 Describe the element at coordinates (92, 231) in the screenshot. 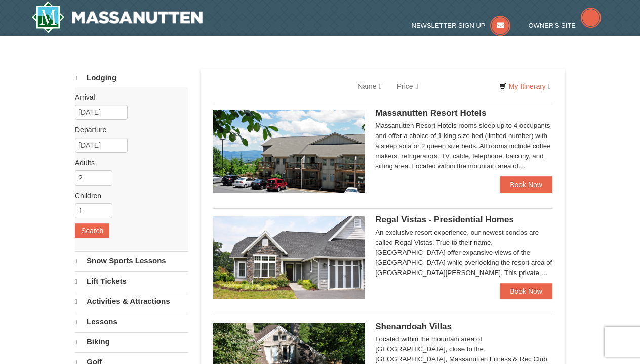

I see `button: Search` at that location.